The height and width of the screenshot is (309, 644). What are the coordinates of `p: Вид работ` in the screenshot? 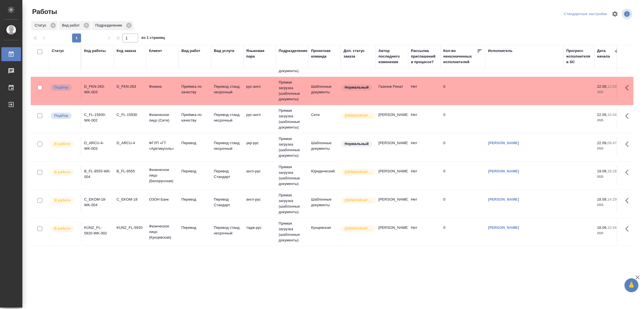 It's located at (72, 25).